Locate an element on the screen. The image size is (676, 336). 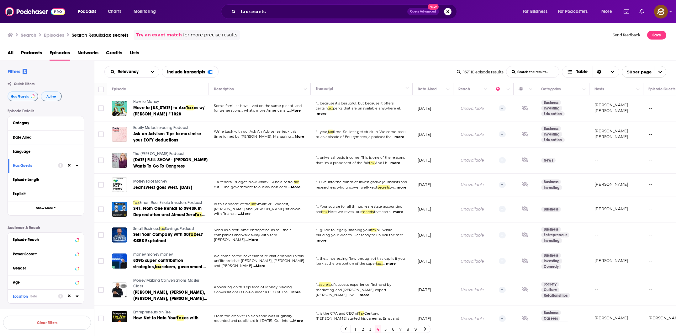
span: ... is the CPA and CEO of is located at coordinates (338, 313).